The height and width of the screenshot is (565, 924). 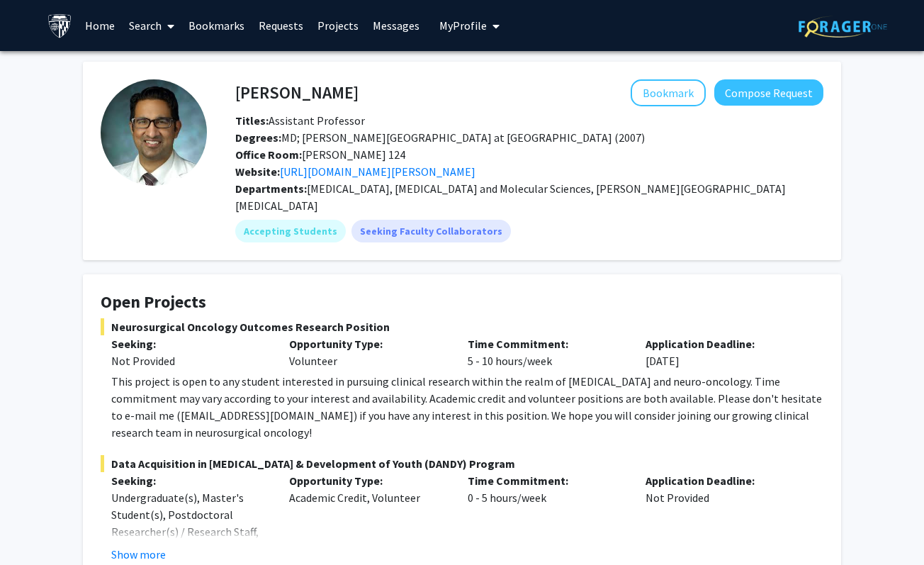 I want to click on img: Profile Picture, so click(x=154, y=133).